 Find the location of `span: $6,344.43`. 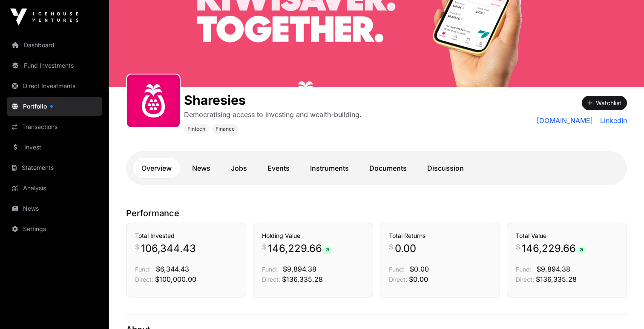

span: $6,344.43 is located at coordinates (172, 269).